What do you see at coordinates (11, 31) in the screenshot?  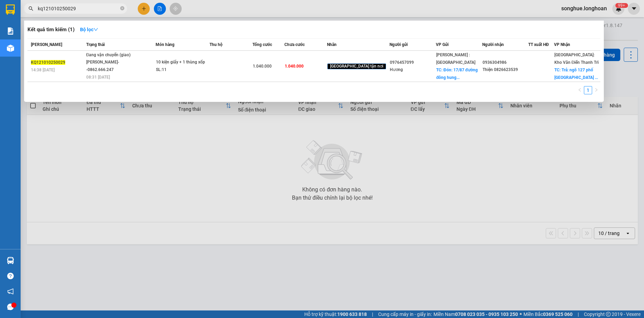 I see `img: solution-icon` at bounding box center [11, 31].